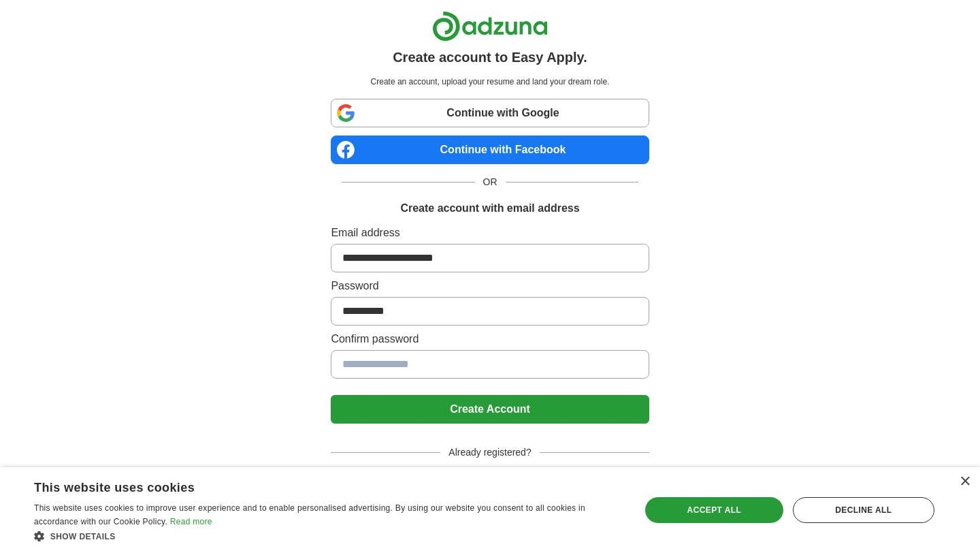  I want to click on button: Create Account, so click(489, 409).